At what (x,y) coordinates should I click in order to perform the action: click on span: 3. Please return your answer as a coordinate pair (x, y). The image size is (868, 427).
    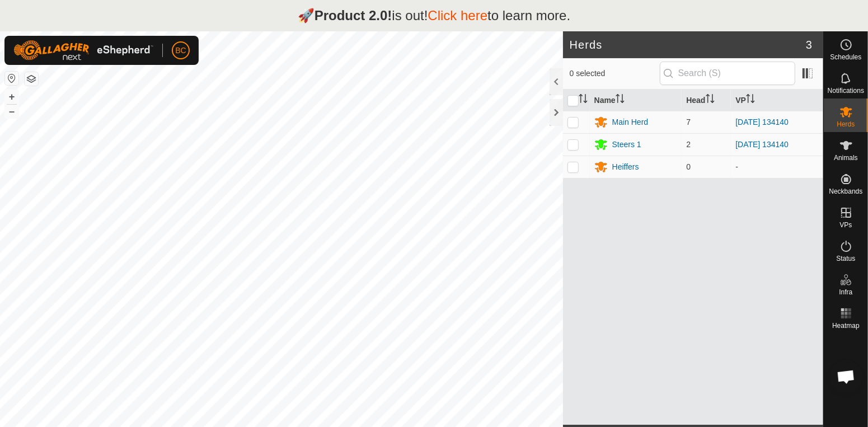
    Looking at the image, I should click on (809, 45).